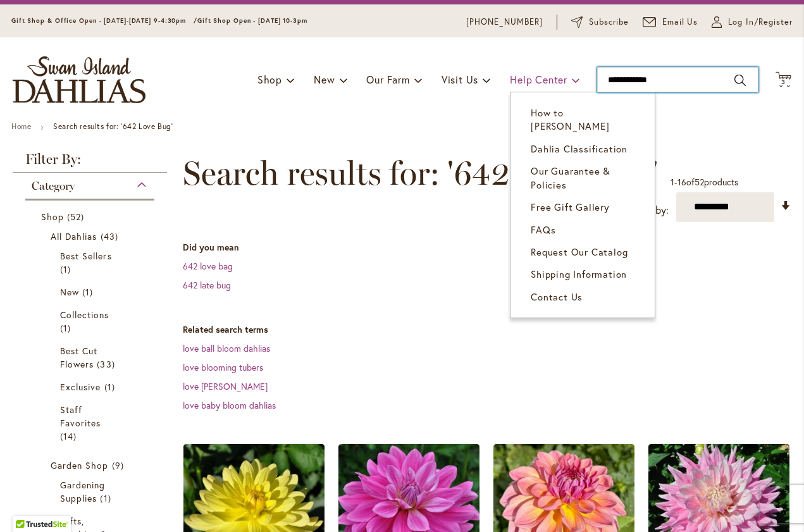  Describe the element at coordinates (81, 416) in the screenshot. I see `span: Staff Favorites` at that location.